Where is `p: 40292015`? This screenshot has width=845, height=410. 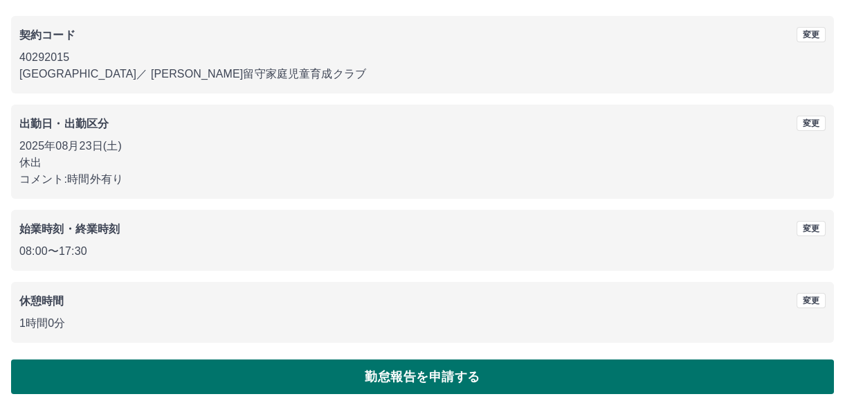
p: 40292015 is located at coordinates (422, 57).